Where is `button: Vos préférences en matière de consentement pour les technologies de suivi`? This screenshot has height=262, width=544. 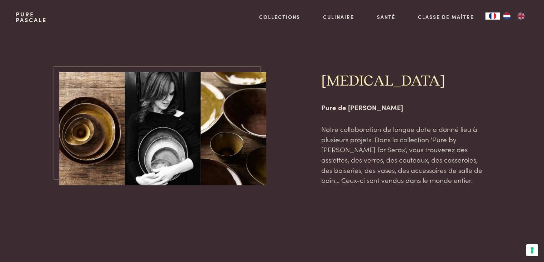
button: Vos préférences en matière de consentement pour les technologies de suivi is located at coordinates (532, 250).